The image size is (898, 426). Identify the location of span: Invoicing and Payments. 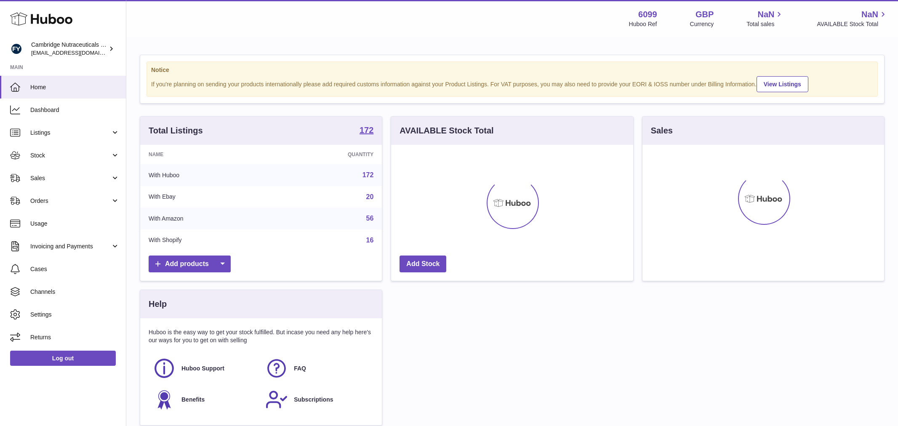
(70, 246).